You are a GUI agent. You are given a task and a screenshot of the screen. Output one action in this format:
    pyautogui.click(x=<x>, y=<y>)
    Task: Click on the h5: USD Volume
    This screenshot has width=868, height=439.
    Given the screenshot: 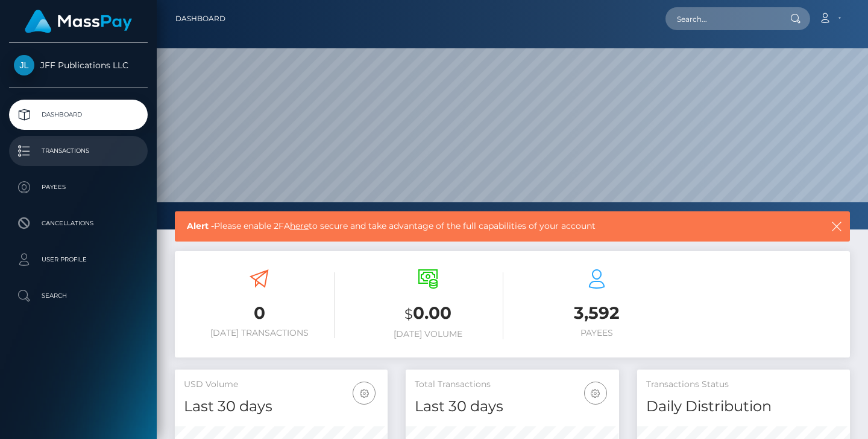 What is the action you would take?
    pyautogui.click(x=281, y=384)
    